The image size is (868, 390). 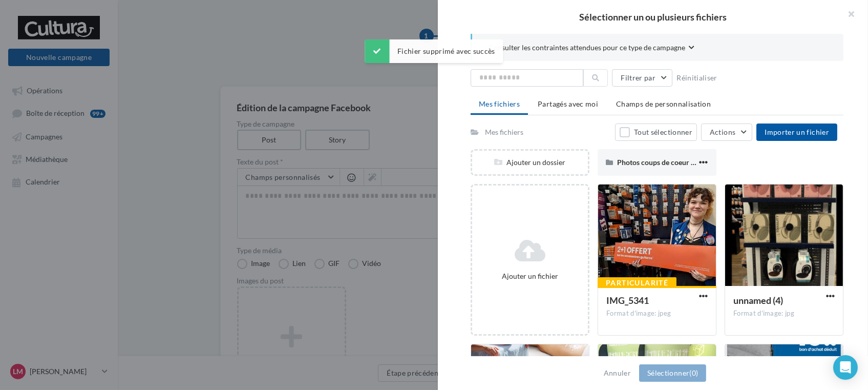 What do you see at coordinates (657, 314) in the screenshot?
I see `div: Format d'image: jpeg` at bounding box center [657, 314].